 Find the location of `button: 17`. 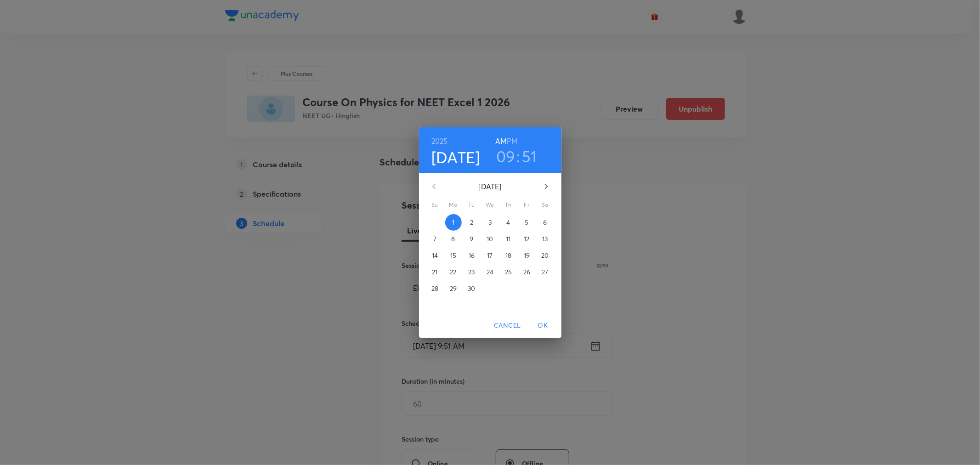

button: 17 is located at coordinates (491, 256).